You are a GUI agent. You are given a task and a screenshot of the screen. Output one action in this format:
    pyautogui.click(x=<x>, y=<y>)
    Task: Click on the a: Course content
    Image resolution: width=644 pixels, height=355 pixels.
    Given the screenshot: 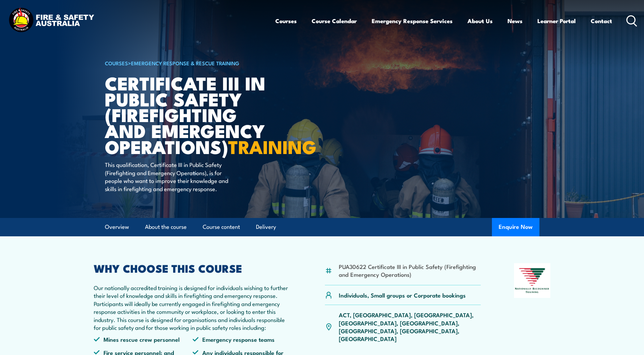 What is the action you would take?
    pyautogui.click(x=222, y=227)
    